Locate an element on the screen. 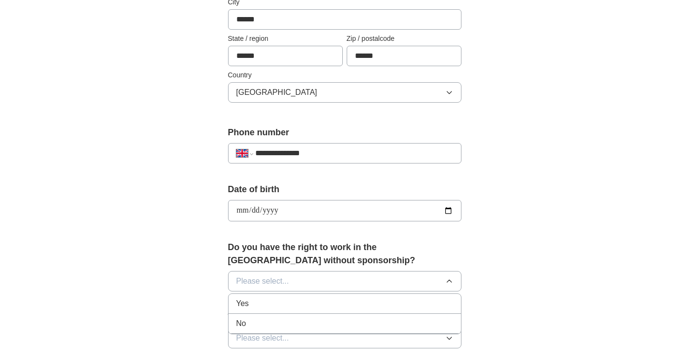 This screenshot has height=362, width=689. label: Date of birth is located at coordinates (345, 189).